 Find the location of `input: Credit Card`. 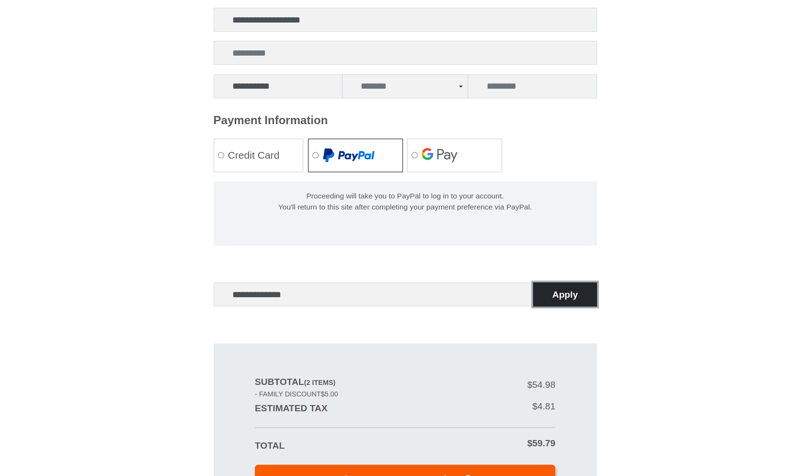

input: Credit Card is located at coordinates (221, 155).